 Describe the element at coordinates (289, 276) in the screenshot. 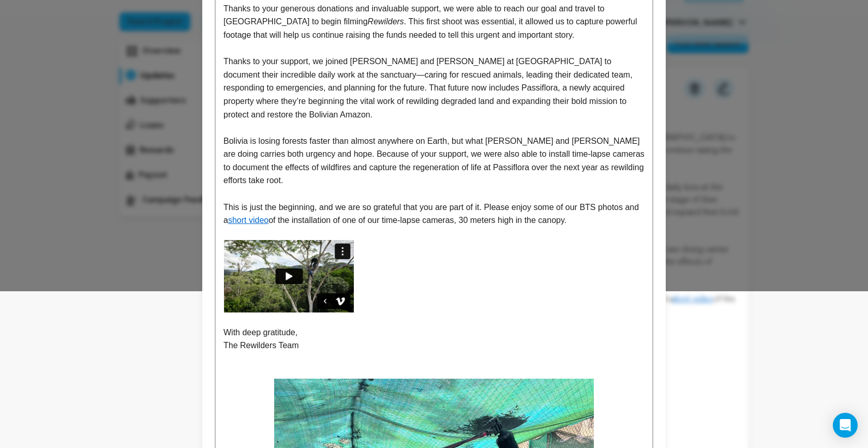

I see `img: 1755797330-Tikee%20Video.png` at that location.